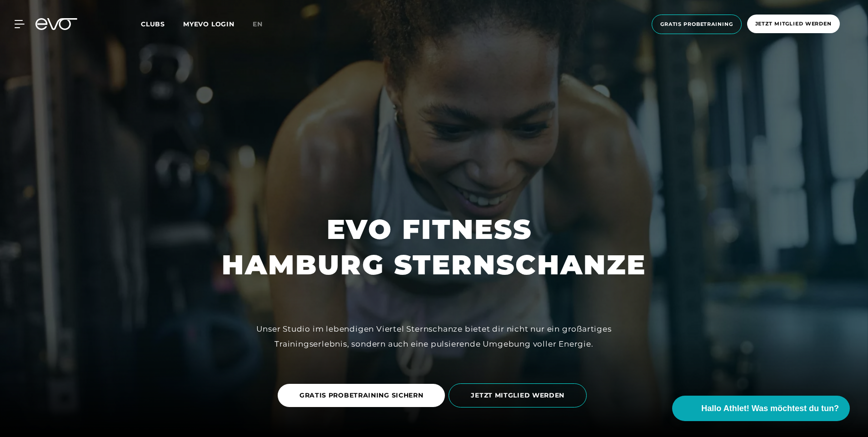 The image size is (868, 437). Describe the element at coordinates (761, 408) in the screenshot. I see `button: Hallo Athlet! Was möchtest du tun?` at that location.